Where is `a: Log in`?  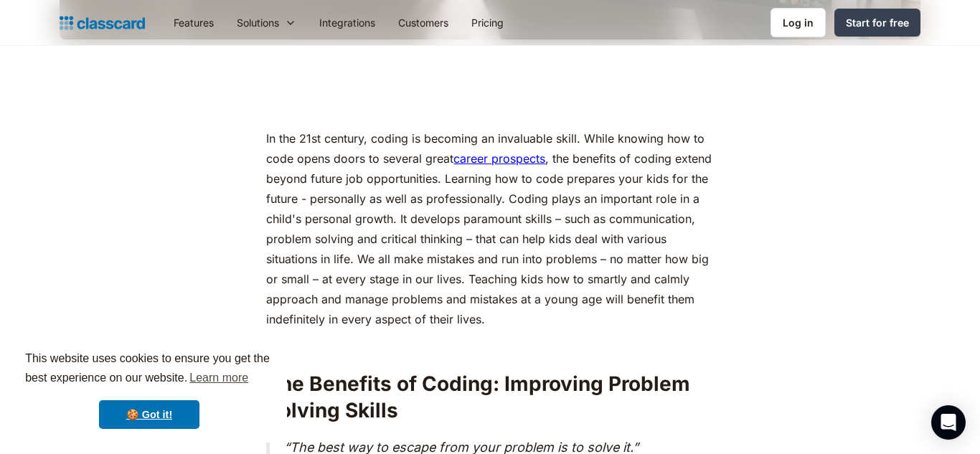
a: Log in is located at coordinates (798, 23).